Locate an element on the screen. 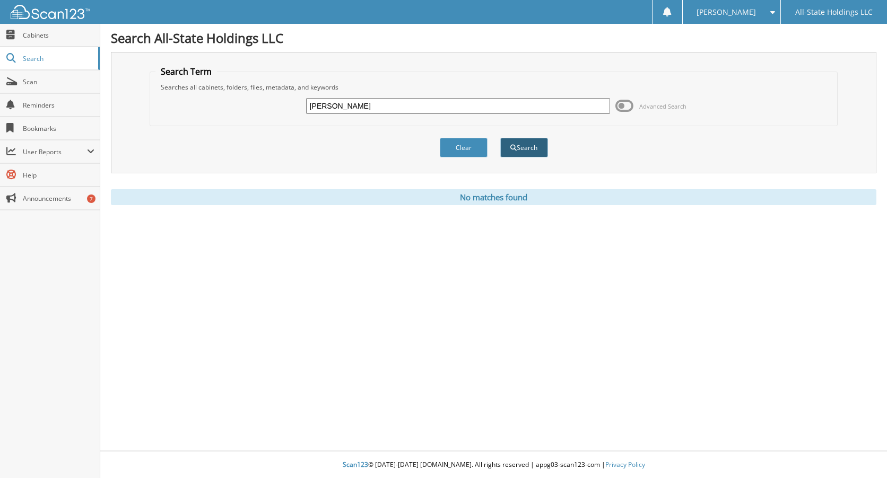  h1: Search All-State Holdings LLC is located at coordinates (493, 38).